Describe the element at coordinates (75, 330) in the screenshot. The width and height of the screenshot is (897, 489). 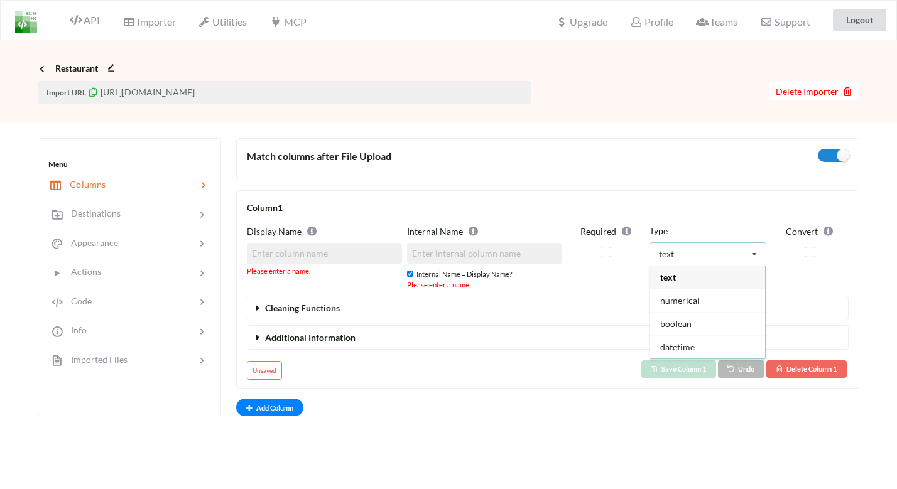
I see `span: Info` at that location.